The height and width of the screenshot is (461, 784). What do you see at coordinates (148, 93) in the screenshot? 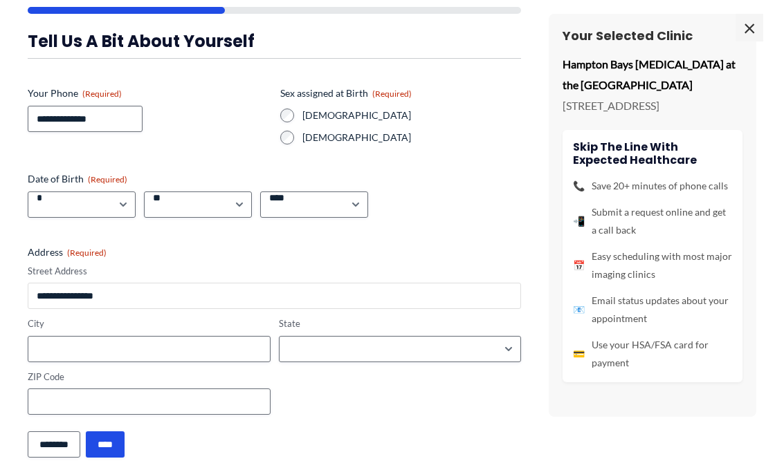
I see `label: Your Phone` at bounding box center [148, 93].